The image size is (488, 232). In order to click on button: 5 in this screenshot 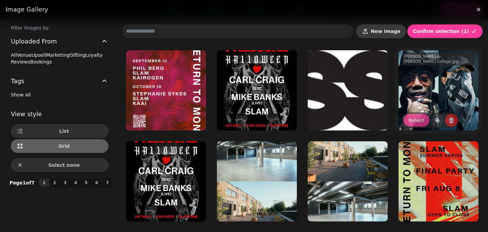, I will do `click(86, 182)`.